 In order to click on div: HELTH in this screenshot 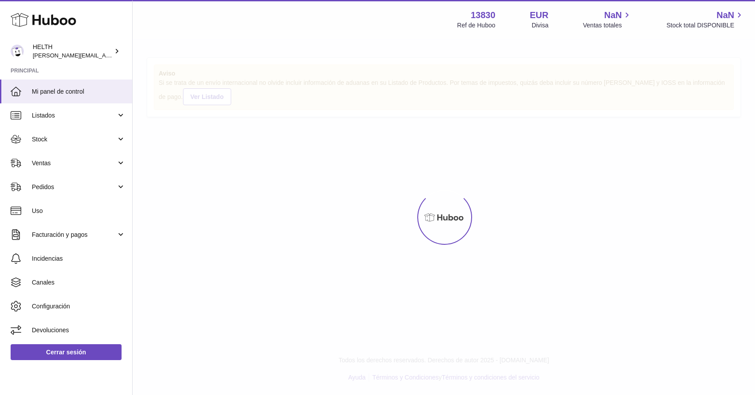, I will do `click(72, 51)`.